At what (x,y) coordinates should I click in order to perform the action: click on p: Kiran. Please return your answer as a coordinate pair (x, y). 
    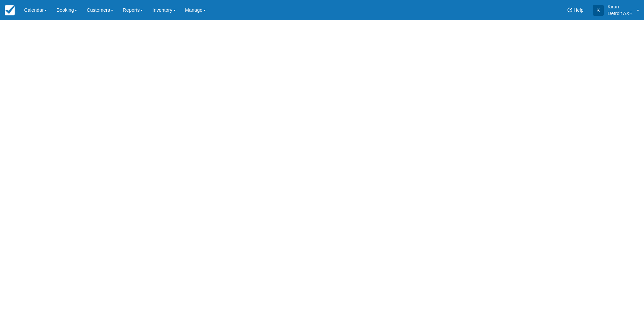
    Looking at the image, I should click on (620, 7).